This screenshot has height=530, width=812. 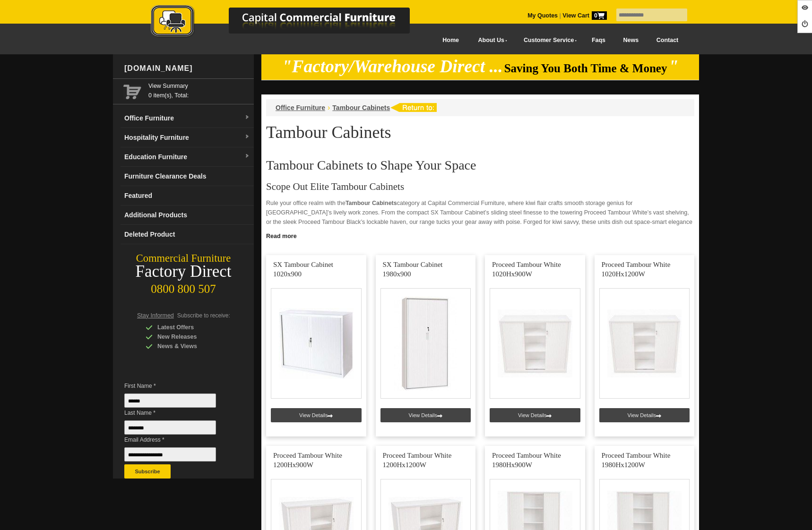 What do you see at coordinates (631, 40) in the screenshot?
I see `a: News` at bounding box center [631, 40].